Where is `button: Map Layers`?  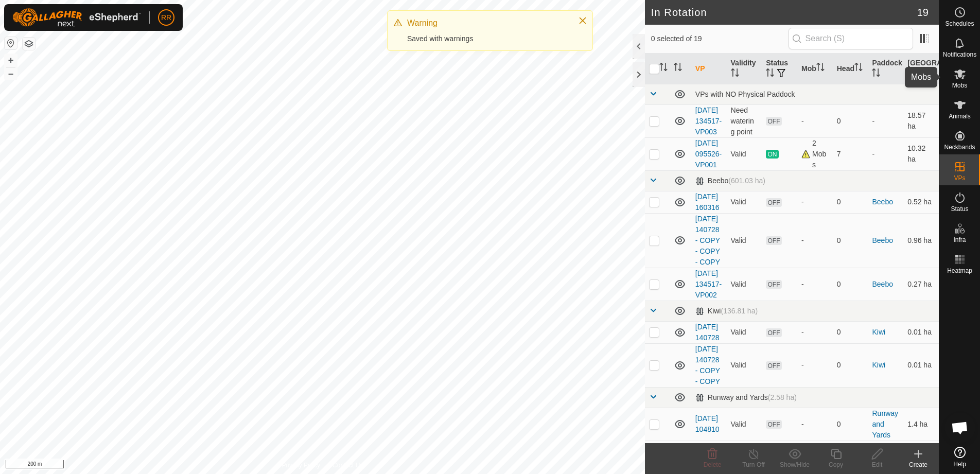 button: Map Layers is located at coordinates (29, 44).